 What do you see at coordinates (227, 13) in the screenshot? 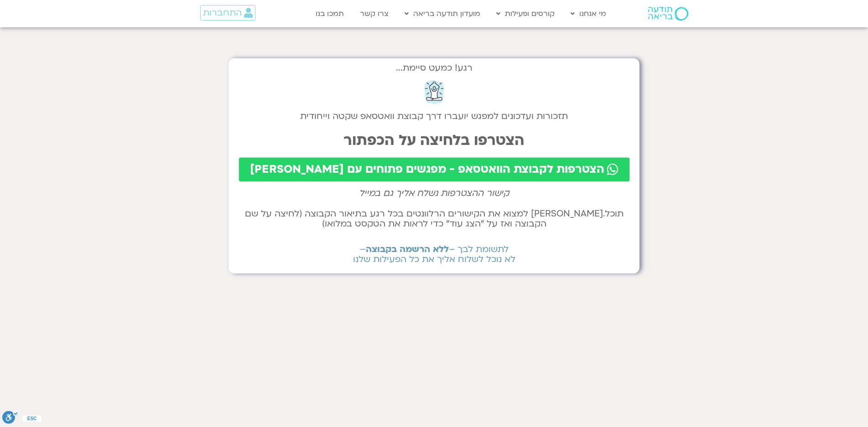
I see `a: התחברות` at bounding box center [227, 13].